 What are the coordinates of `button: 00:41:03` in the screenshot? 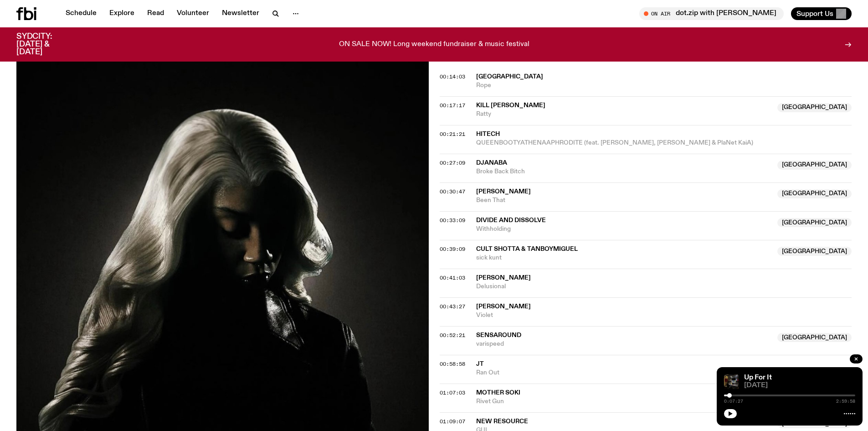 It's located at (453, 278).